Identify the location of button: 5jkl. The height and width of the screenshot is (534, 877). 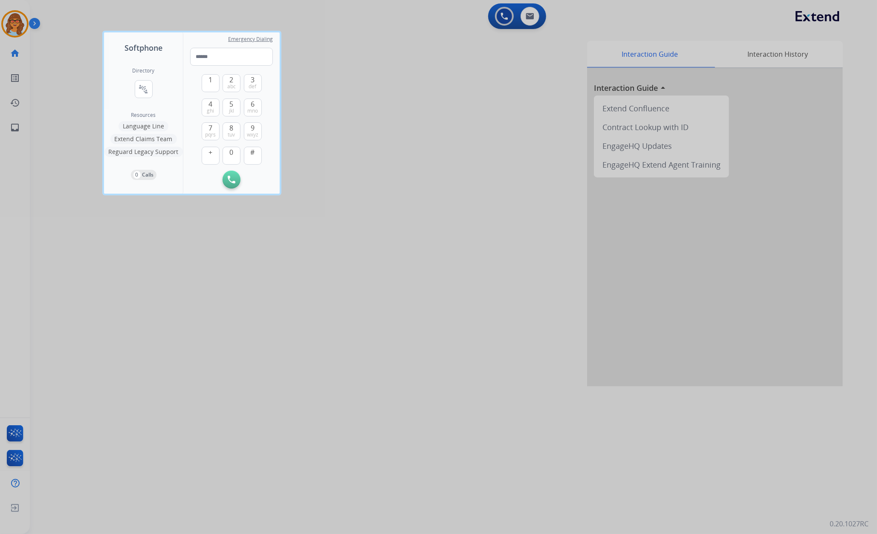
(232, 107).